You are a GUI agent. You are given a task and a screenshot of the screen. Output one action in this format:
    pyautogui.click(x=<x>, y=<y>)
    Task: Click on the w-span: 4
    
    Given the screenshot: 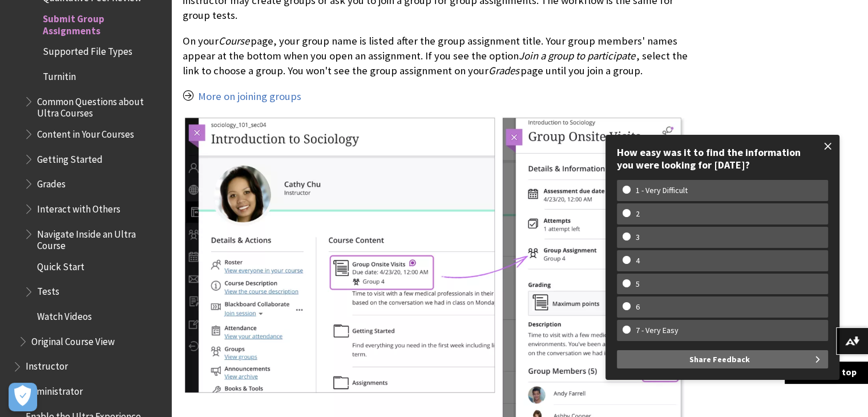 What is the action you would take?
    pyautogui.click(x=637, y=261)
    